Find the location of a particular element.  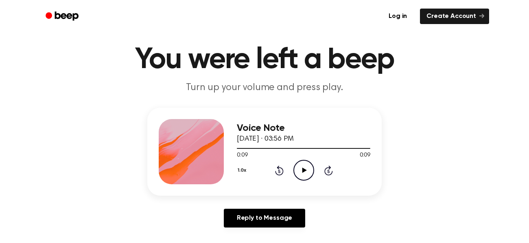

a: Reply to Message is located at coordinates (264, 218).